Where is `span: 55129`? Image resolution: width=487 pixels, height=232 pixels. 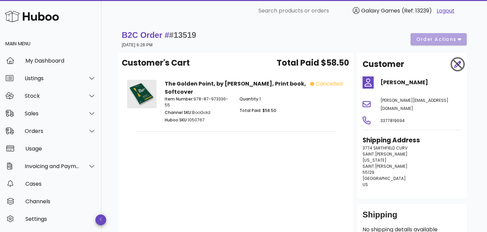 span: 55129 is located at coordinates (368, 172).